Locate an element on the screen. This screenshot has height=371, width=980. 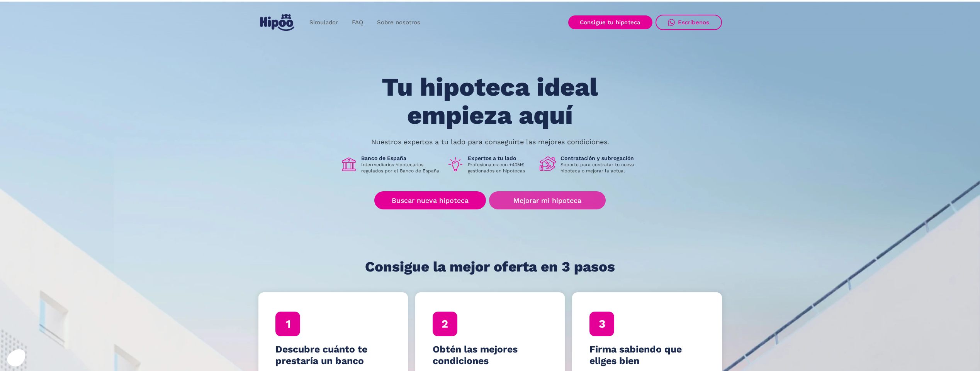
a: Consigue tu hipoteca is located at coordinates (610, 22).